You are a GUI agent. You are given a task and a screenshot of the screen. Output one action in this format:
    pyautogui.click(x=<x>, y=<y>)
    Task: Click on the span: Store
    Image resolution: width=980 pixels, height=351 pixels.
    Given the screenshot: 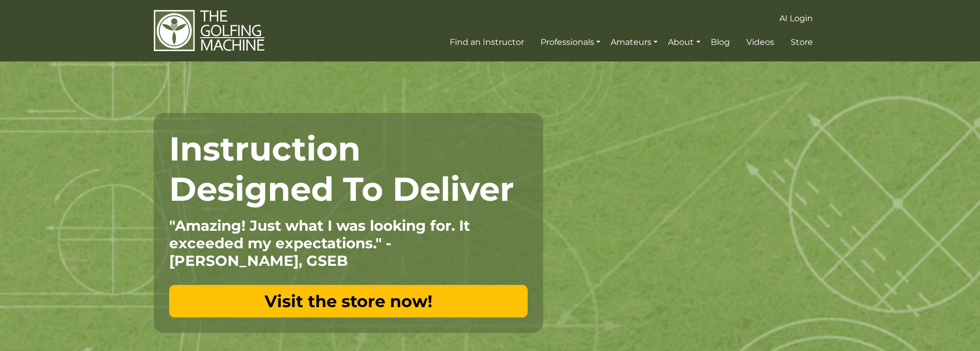 What is the action you would take?
    pyautogui.click(x=802, y=42)
    